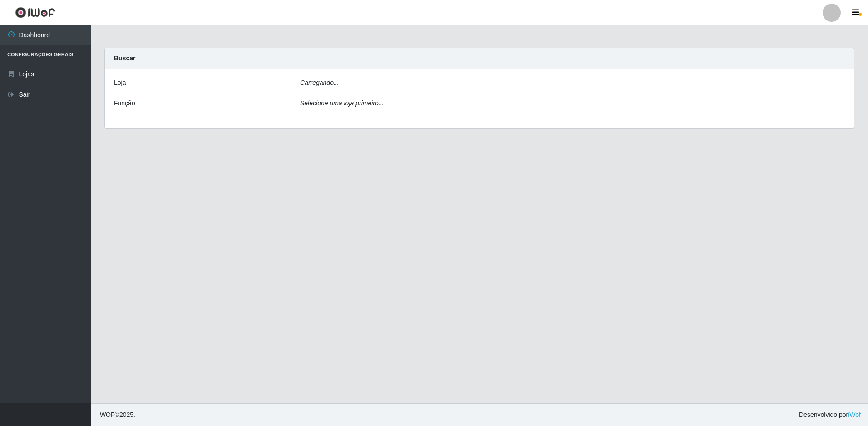  Describe the element at coordinates (855, 415) in the screenshot. I see `a: iWof` at that location.